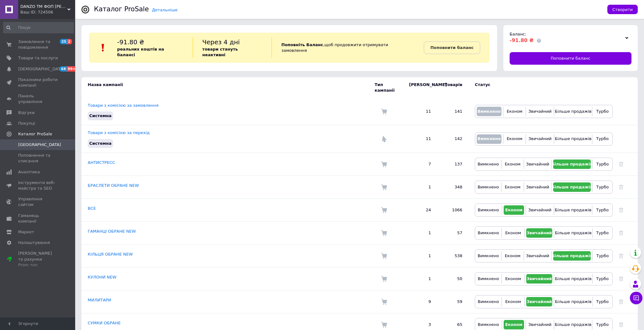 The image size is (644, 330). Describe the element at coordinates (453, 278) in the screenshot. I see `td: 50` at that location.